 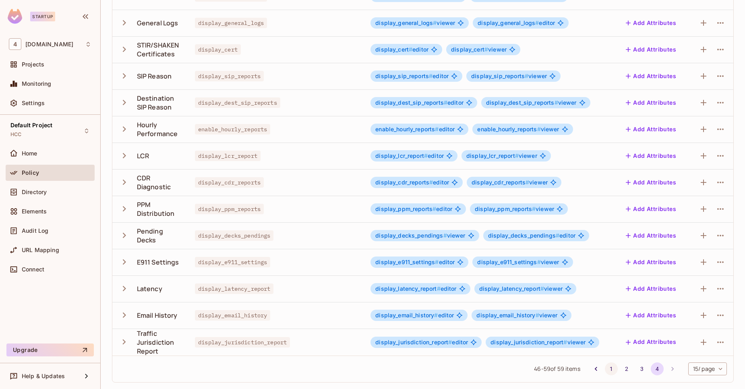 I want to click on div: Email History, so click(x=157, y=315).